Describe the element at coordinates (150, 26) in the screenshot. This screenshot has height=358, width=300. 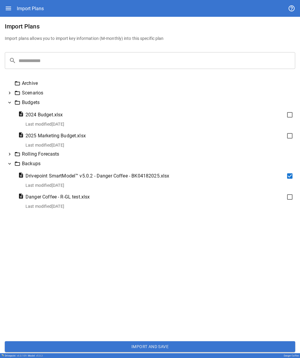
I see `h6: Import Plans` at that location.